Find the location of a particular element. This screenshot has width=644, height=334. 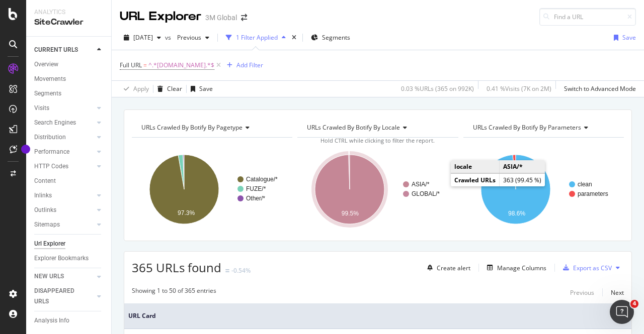

div: -0.54% is located at coordinates (241, 270).